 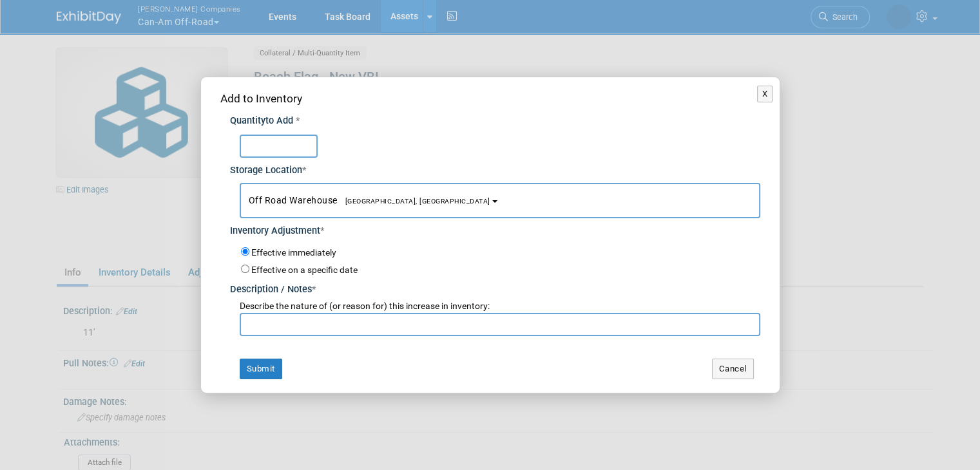 What do you see at coordinates (304, 270) in the screenshot?
I see `label: Effective on a specific date` at bounding box center [304, 270].